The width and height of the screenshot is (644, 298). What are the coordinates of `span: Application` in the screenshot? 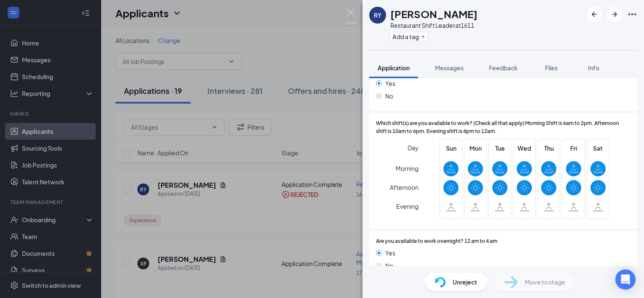 It's located at (394, 68).